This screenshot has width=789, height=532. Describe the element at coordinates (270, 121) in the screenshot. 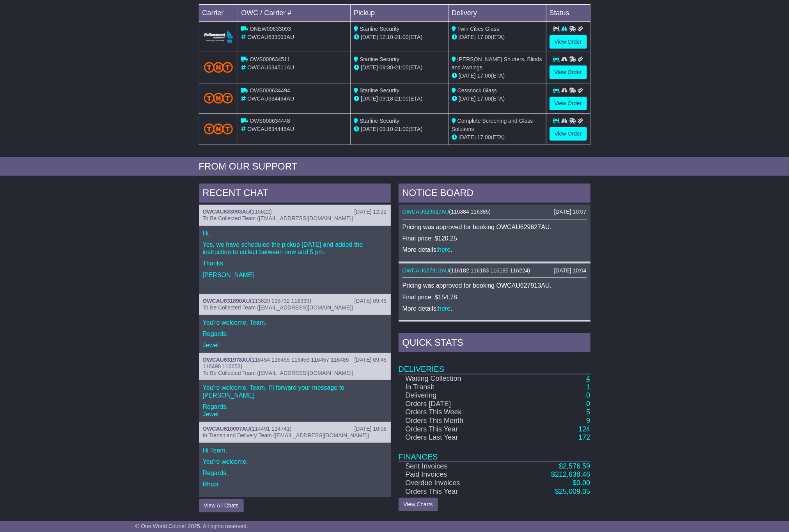

I see `span: OWS000634448` at that location.